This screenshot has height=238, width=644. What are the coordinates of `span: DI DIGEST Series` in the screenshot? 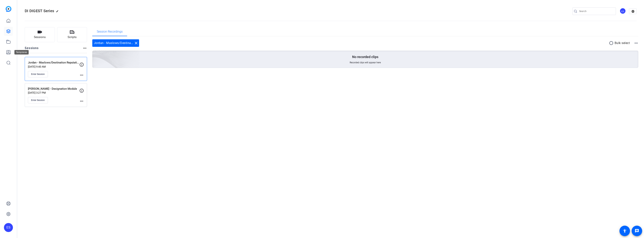 It's located at (39, 11).